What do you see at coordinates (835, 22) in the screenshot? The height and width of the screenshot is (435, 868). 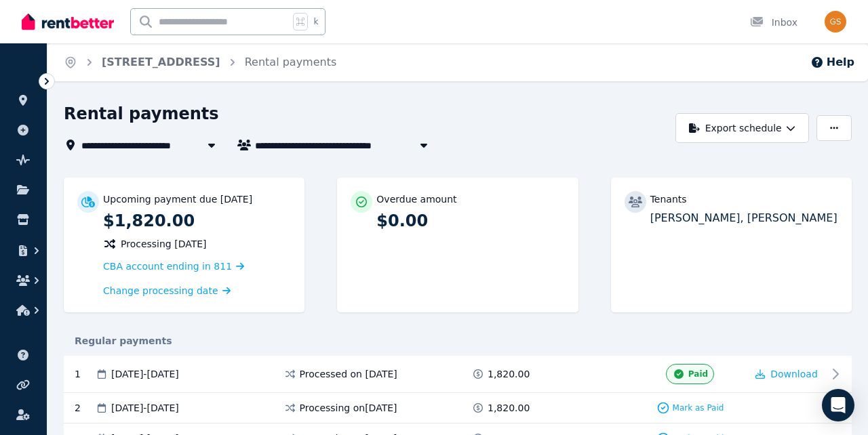 I see `img: Gurjeet Singh` at bounding box center [835, 22].